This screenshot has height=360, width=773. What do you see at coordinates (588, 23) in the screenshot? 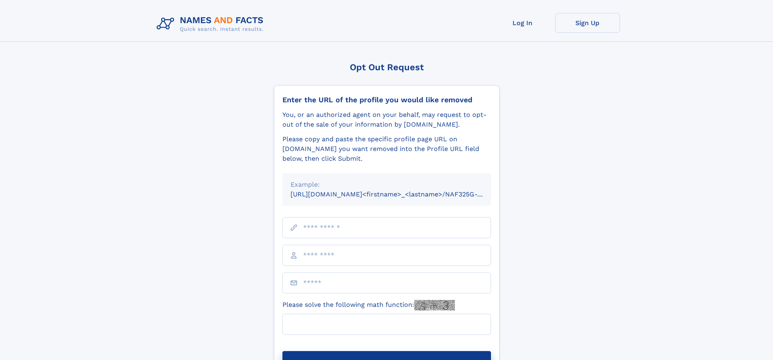
I see `a: Sign Up` at bounding box center [588, 23].